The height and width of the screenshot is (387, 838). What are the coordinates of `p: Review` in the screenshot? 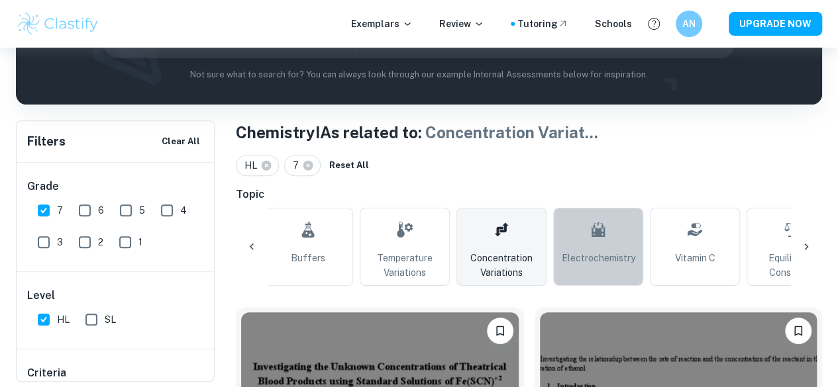 It's located at (462, 24).